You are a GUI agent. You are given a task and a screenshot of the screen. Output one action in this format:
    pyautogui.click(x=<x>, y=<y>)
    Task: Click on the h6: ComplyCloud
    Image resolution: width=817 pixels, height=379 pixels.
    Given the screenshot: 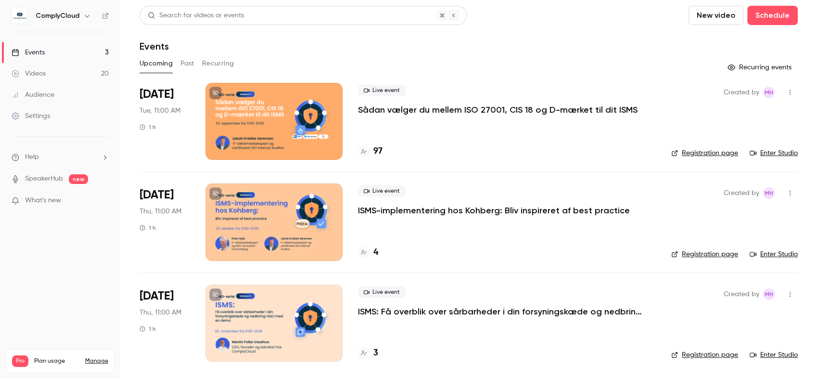 What is the action you would take?
    pyautogui.click(x=57, y=16)
    